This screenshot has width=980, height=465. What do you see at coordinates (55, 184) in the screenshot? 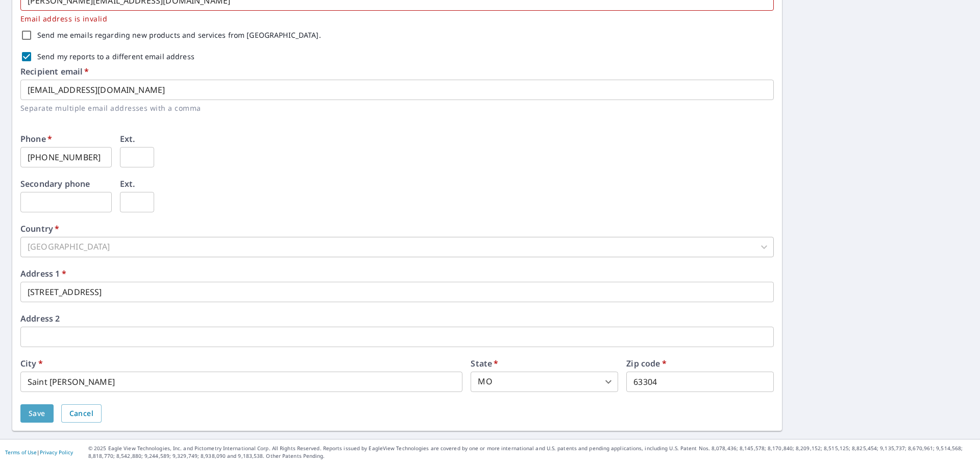
I see `label: Secondary phone` at bounding box center [55, 184].